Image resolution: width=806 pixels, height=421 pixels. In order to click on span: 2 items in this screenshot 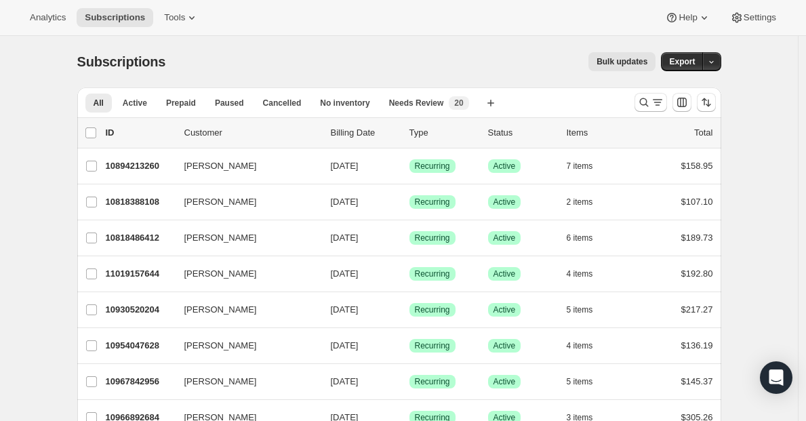, I will do `click(579, 202)`.